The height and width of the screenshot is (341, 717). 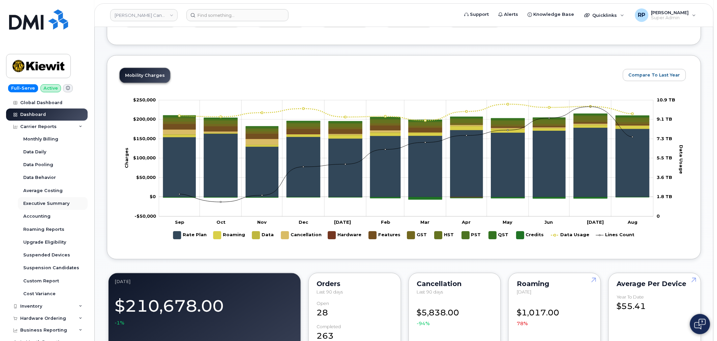 I want to click on span: Quicklinks, so click(x=604, y=15).